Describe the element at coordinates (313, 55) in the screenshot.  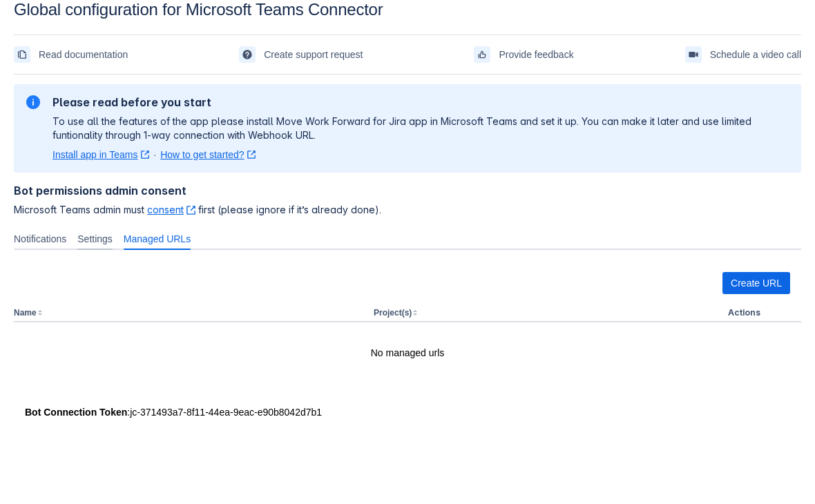
I see `span: Create support request` at that location.